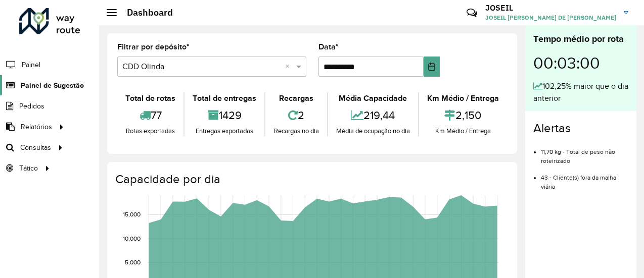 This screenshot has width=644, height=278. I want to click on span: Tático, so click(28, 168).